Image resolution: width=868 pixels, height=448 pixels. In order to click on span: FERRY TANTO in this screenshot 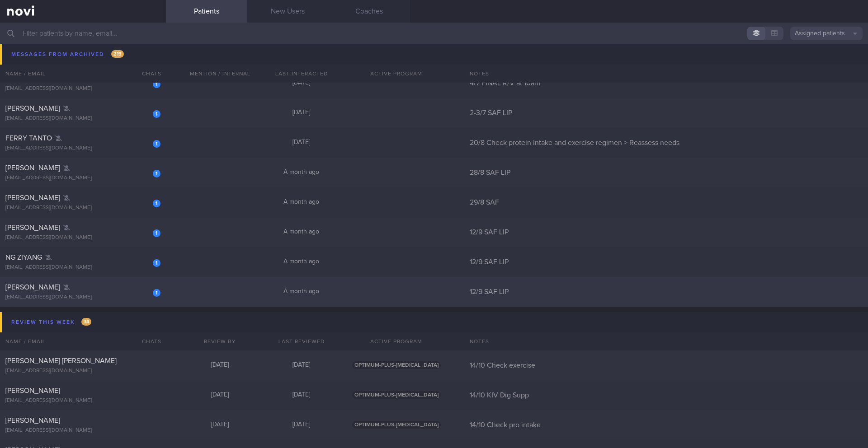, I will do `click(29, 138)`.